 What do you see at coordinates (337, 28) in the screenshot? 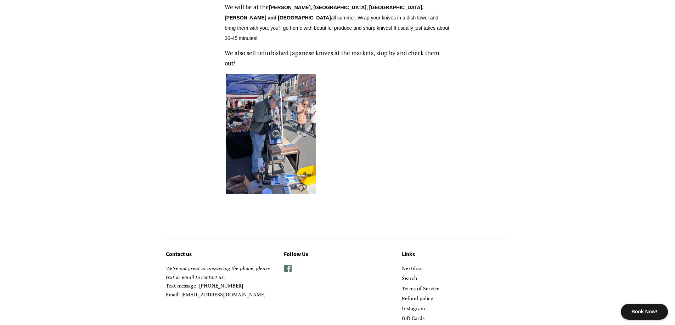
I see `span: all summer. Wrap your knives in a dish towel and bring them with you, you'll go home with beautif...` at bounding box center [337, 28].